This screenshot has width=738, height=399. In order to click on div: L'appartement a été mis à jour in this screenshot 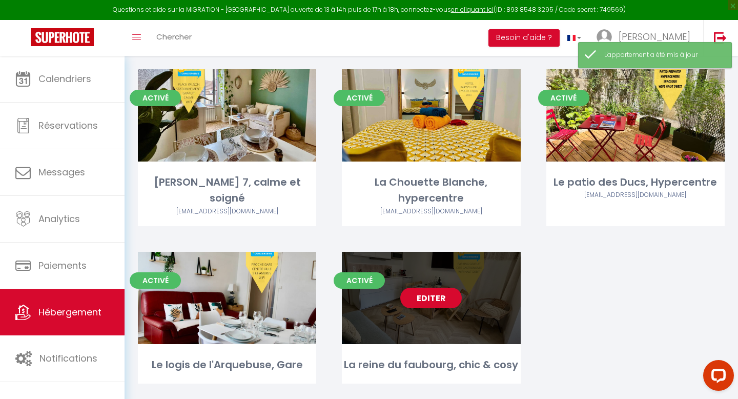, I will do `click(663, 55)`.